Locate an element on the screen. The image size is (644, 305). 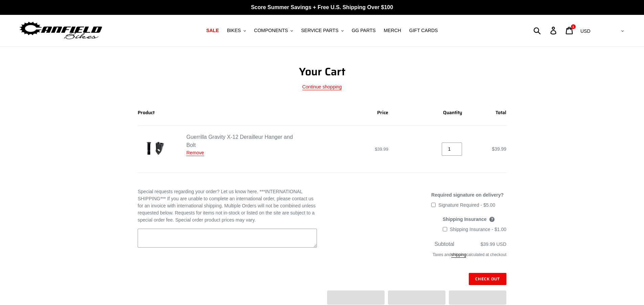
span: Required signature on delivery? is located at coordinates (467, 195).